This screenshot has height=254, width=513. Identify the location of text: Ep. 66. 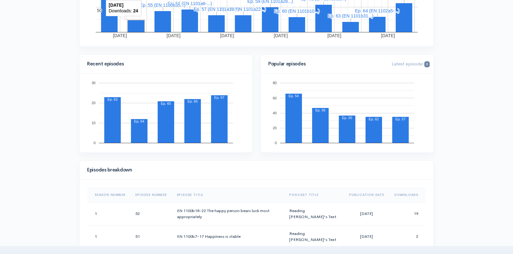
(193, 101).